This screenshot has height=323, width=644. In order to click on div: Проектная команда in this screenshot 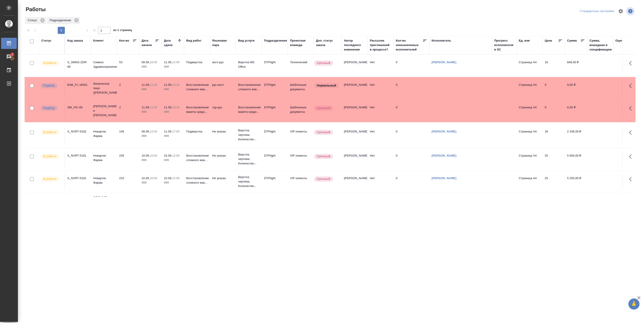, I will do `click(301, 43)`.